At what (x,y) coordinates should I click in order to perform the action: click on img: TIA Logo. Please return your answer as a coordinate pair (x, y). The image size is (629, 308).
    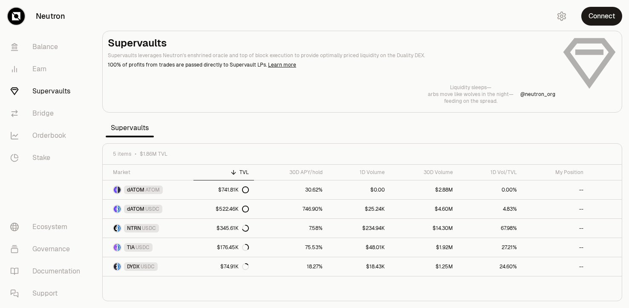
    Looking at the image, I should click on (115, 247).